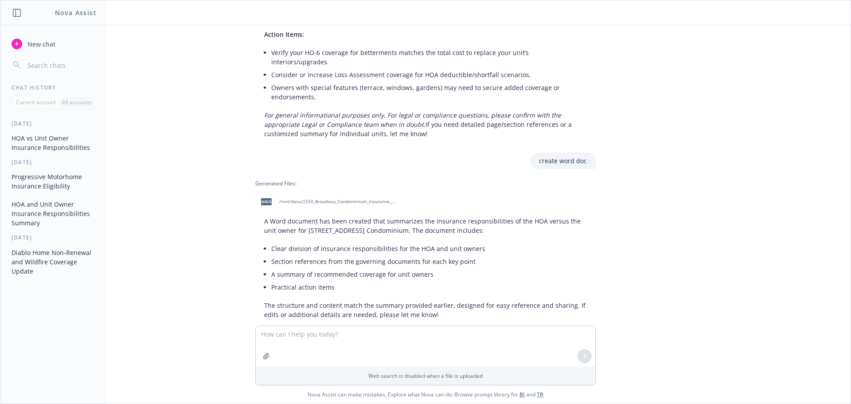 Image resolution: width=851 pixels, height=404 pixels. I want to click on p: All accounts, so click(77, 102).